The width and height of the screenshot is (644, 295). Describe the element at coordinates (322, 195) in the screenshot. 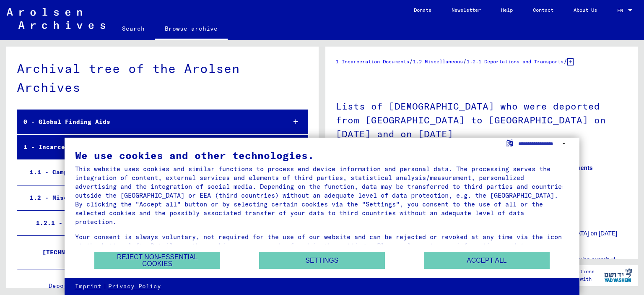

I see `div: This website uses cookies and similar functions to process end device information and personal da...` at that location.